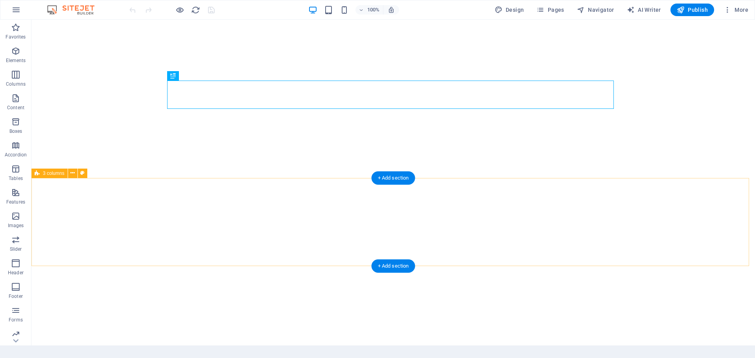 The image size is (755, 358). What do you see at coordinates (595, 10) in the screenshot?
I see `span: Navigator` at bounding box center [595, 10].